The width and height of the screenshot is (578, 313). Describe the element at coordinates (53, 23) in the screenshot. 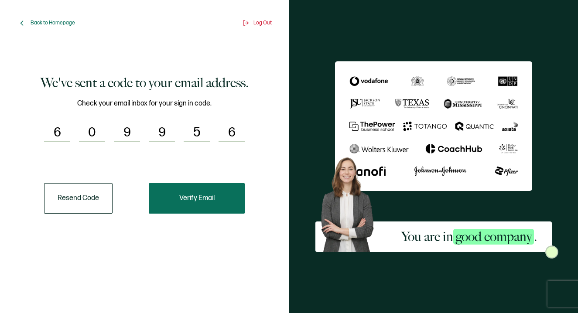

I see `span: Back to Homepage` at that location.